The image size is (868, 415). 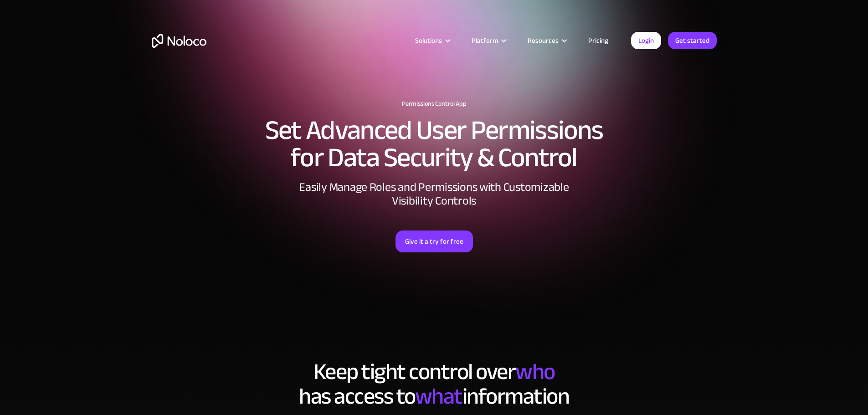 I want to click on h1: Permissions Control App, so click(x=434, y=104).